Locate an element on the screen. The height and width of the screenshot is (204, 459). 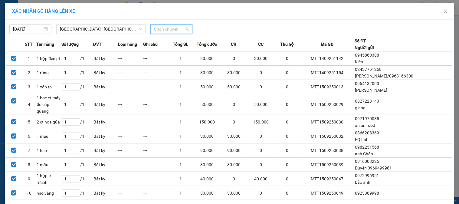
td: 1 hso is located at coordinates (49, 150).